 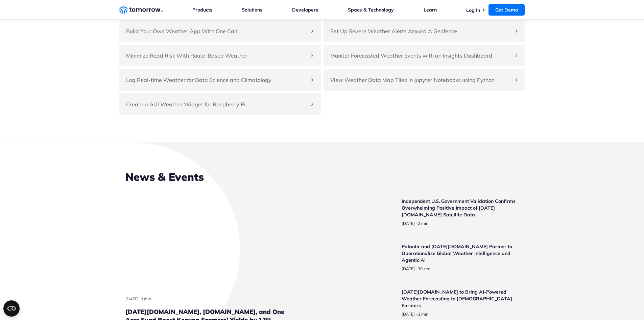 I want to click on div: Set Up Severe Weather Alerts Around A Geofence, so click(x=424, y=31).